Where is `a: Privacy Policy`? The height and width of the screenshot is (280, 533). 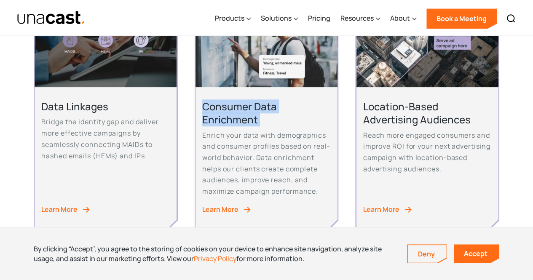
a: Privacy Policy is located at coordinates (215, 259).